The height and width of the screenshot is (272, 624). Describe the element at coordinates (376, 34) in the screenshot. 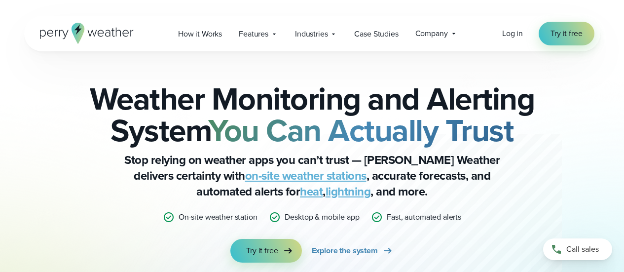

I see `a: Case Studies` at that location.